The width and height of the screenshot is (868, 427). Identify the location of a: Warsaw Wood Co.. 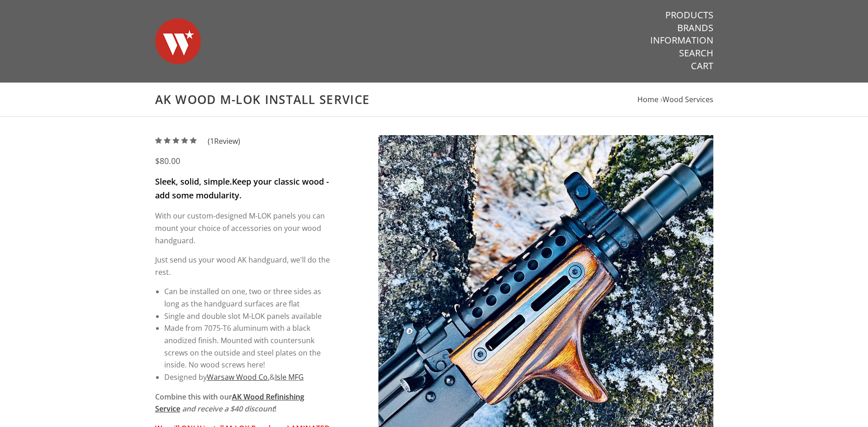
(238, 377).